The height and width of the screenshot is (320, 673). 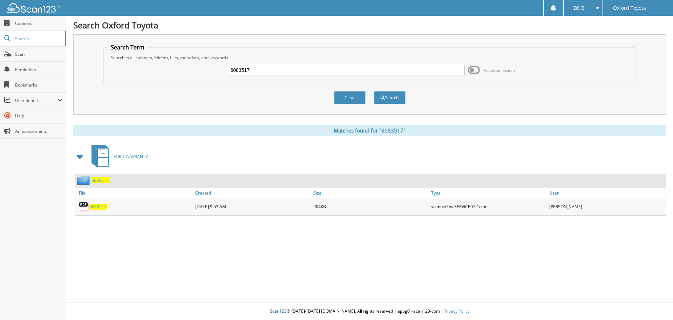 I want to click on span: Cabinets, so click(x=39, y=23).